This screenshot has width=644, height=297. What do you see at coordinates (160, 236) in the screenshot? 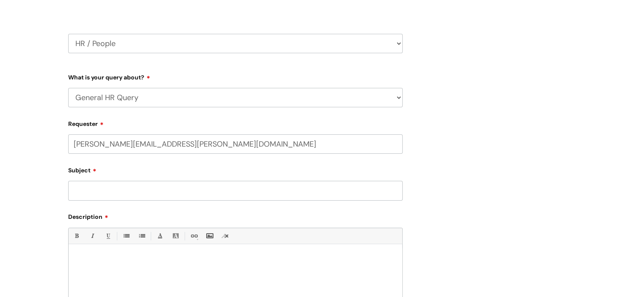
I see `a: Font Color` at bounding box center [160, 236].